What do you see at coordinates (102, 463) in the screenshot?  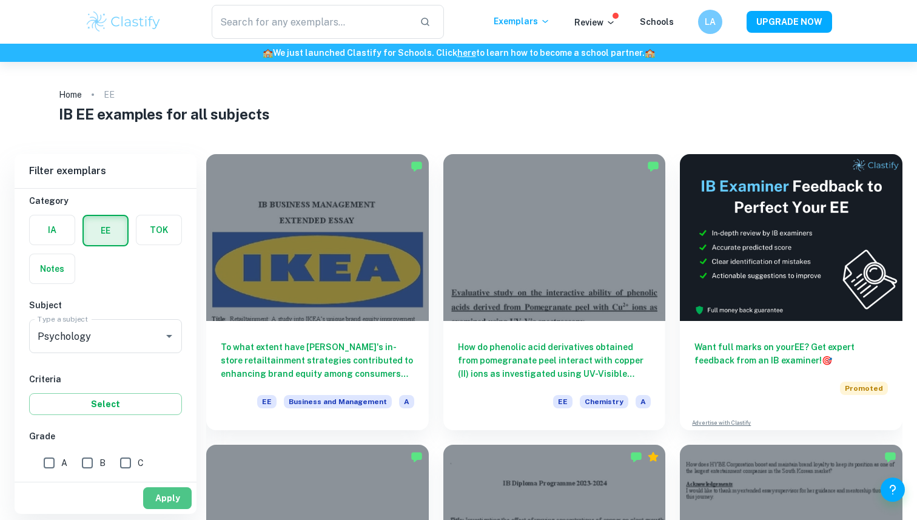 I see `span: B` at bounding box center [102, 463].